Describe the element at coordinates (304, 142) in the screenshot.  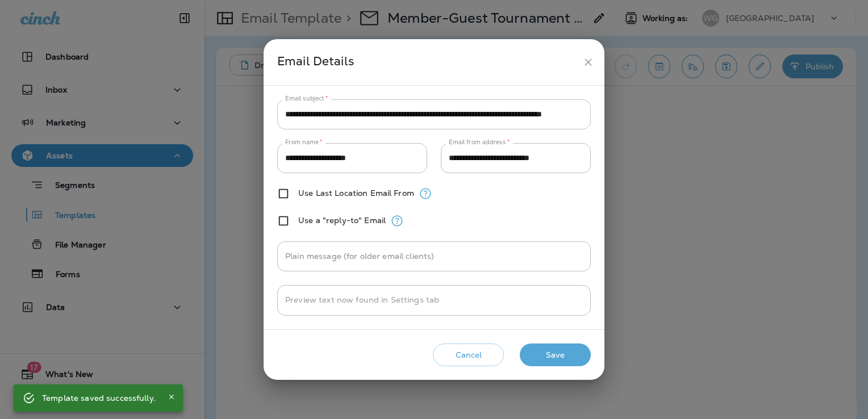
I see `label: From name` at that location.